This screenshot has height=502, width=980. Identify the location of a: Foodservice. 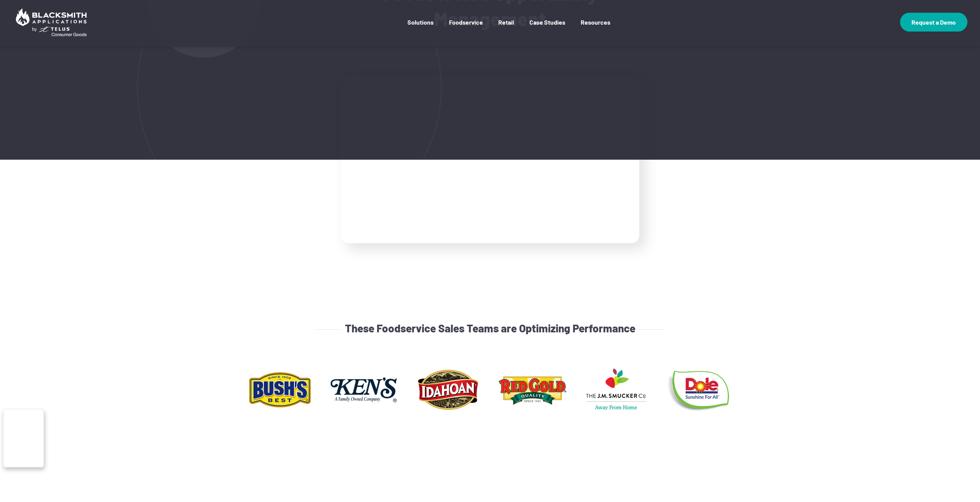
(466, 28).